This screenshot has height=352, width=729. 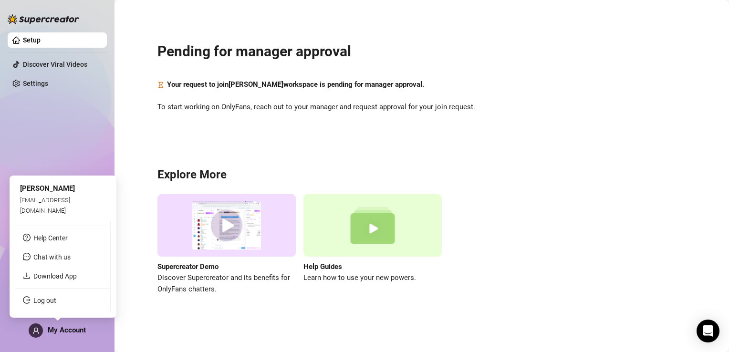 I want to click on span: Discover Supercreator and its benefits for OnlyFans chatters., so click(x=226, y=283).